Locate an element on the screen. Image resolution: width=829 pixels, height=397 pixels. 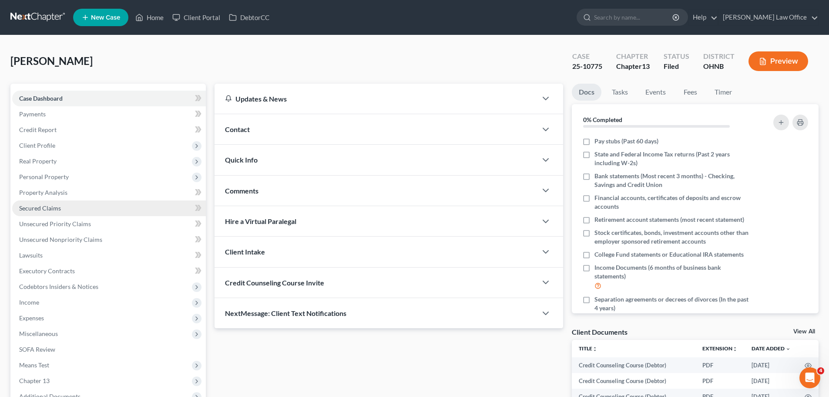
span: Credit Counseling Course Invite is located at coordinates (275, 282).